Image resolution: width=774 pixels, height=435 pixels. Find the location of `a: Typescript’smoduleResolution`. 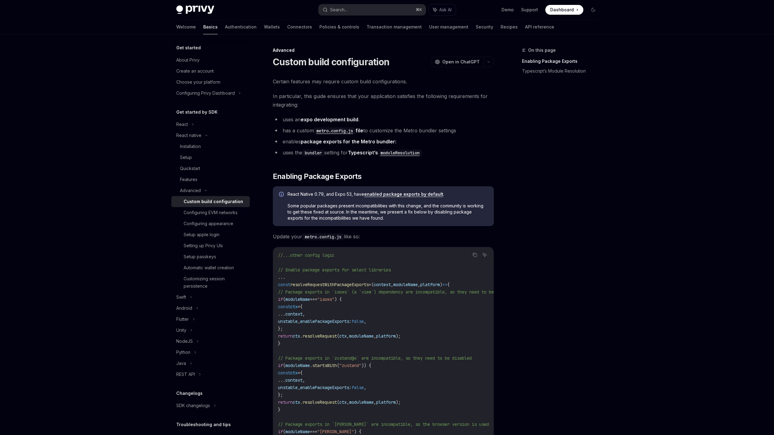

a: Typescript’smoduleResolution is located at coordinates (385, 153).